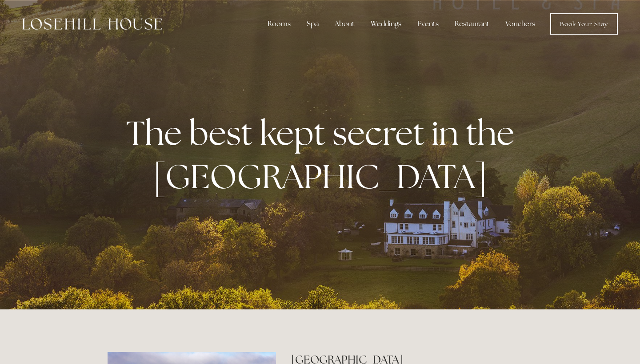 The width and height of the screenshot is (640, 364). Describe the element at coordinates (584, 24) in the screenshot. I see `a: Book Your Stay` at that location.